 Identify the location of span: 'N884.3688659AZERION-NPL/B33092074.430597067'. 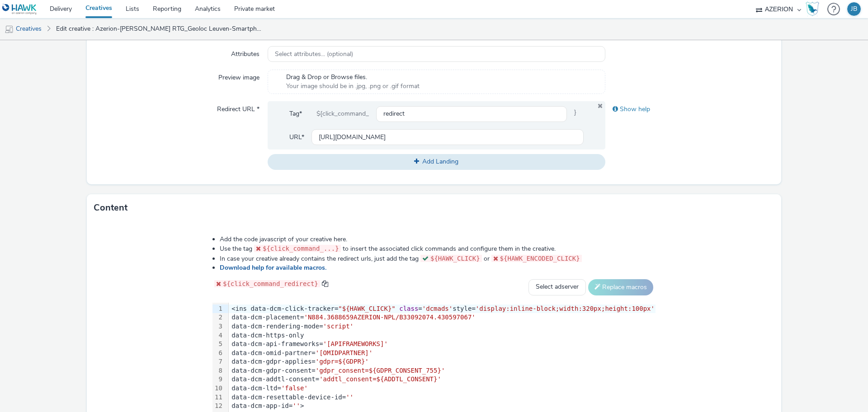
(389, 317).